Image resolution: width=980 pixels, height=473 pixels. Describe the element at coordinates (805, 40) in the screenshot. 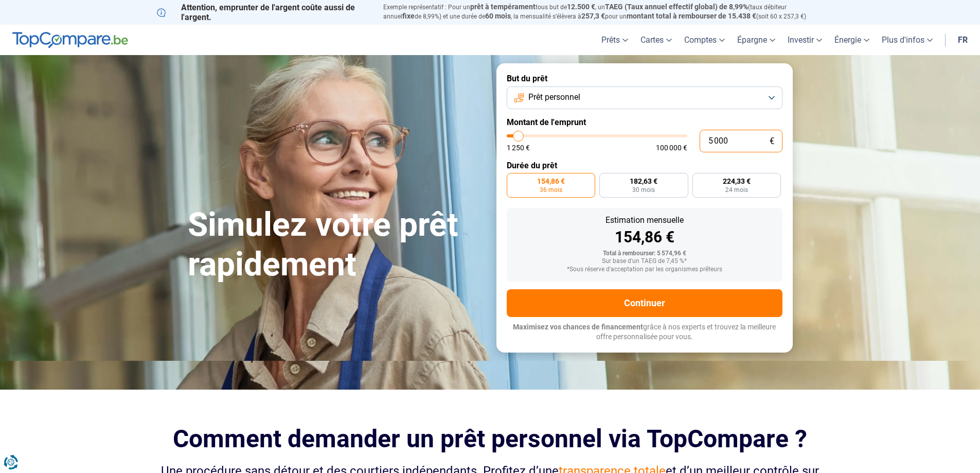

I see `a: Investir` at that location.